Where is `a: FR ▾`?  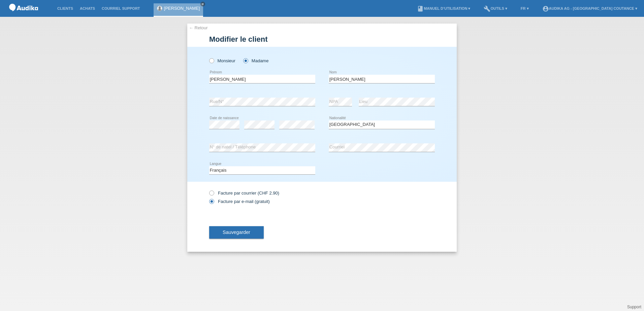 a: FR ▾ is located at coordinates (525, 8).